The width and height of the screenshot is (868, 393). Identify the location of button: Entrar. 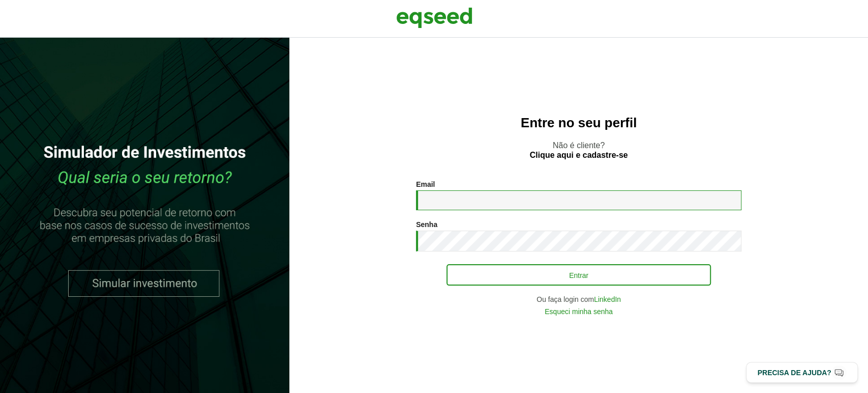
(579, 275).